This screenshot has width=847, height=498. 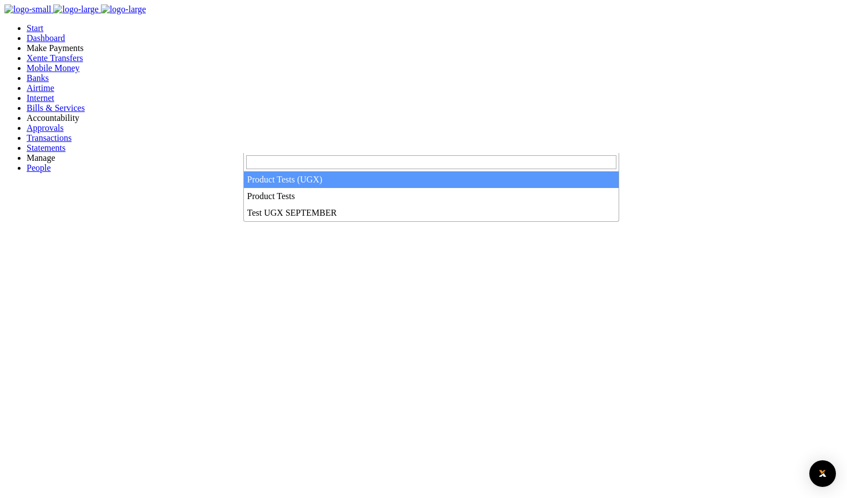 What do you see at coordinates (75, 9) in the screenshot?
I see `a: logo-small logo-large logo-large` at bounding box center [75, 9].